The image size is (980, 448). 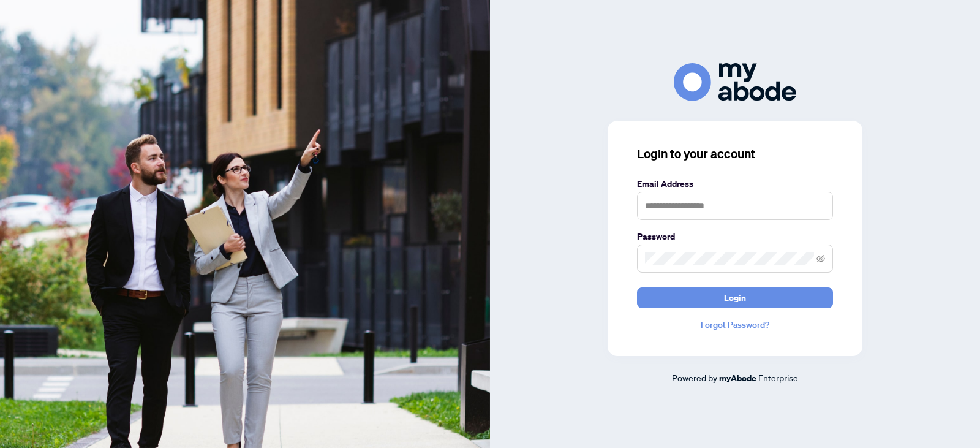 What do you see at coordinates (735, 184) in the screenshot?
I see `label: Email Address` at bounding box center [735, 184].